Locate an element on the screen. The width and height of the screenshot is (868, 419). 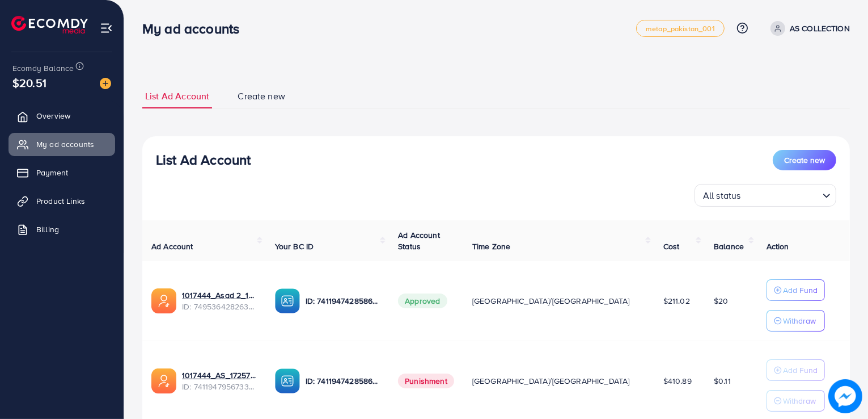
span: Payment is located at coordinates (52, 173).